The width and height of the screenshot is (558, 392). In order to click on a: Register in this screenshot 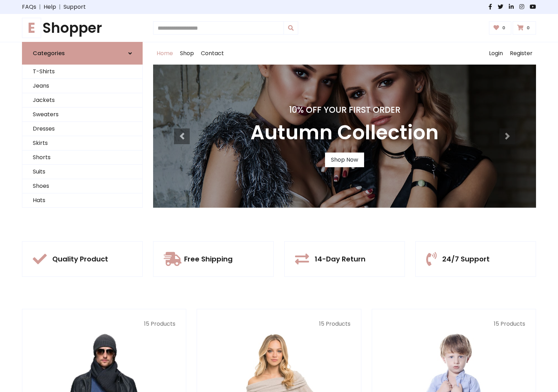, I will do `click(521, 54)`.